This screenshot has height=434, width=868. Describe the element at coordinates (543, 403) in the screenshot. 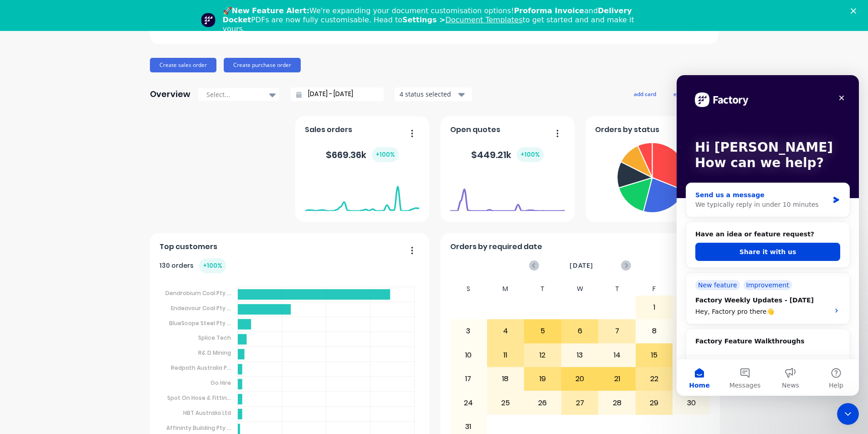

I see `div: 26` at that location.